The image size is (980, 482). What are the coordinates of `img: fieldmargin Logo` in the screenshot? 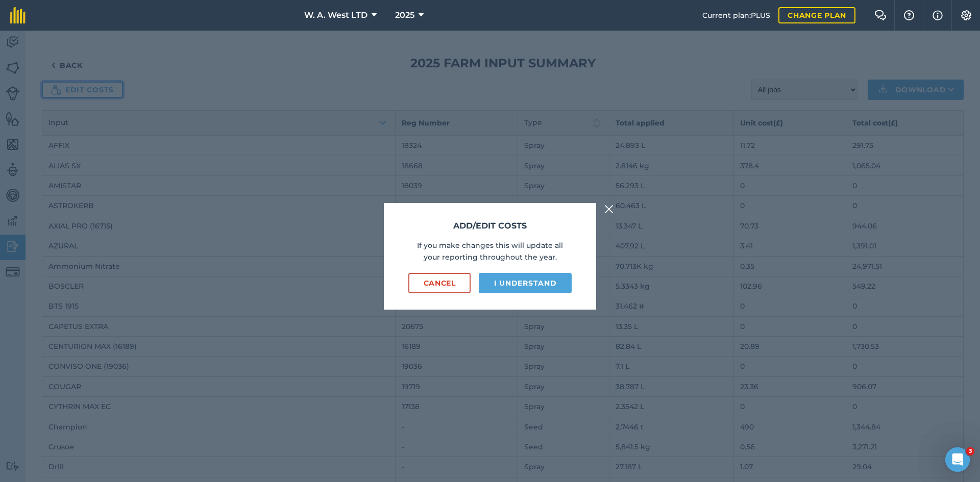 It's located at (18, 15).